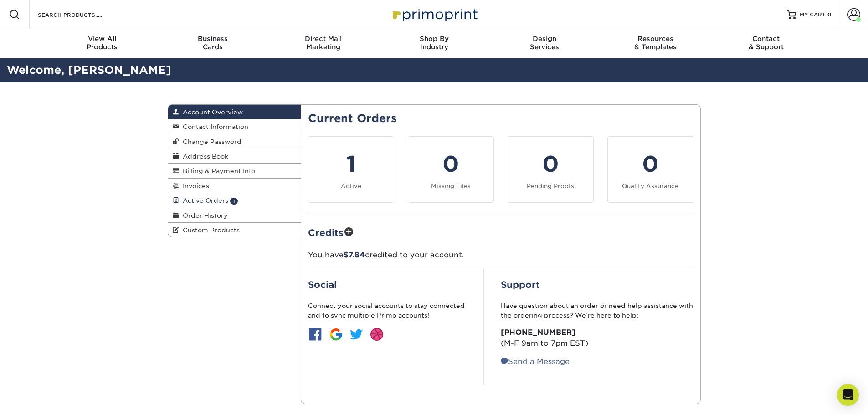  I want to click on span: Account Overview, so click(211, 112).